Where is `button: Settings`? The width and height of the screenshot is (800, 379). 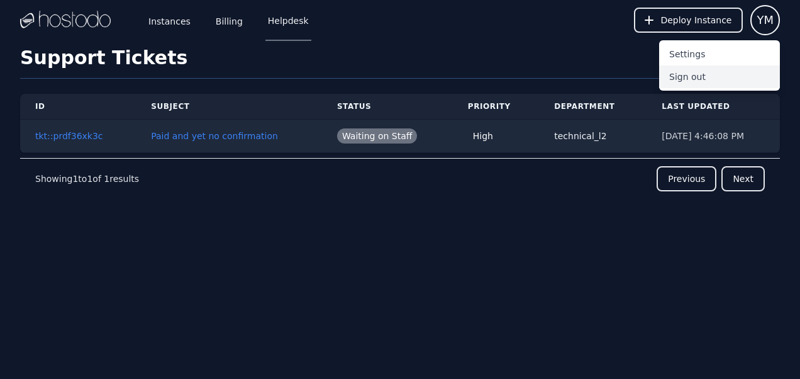 button: Settings is located at coordinates (720, 54).